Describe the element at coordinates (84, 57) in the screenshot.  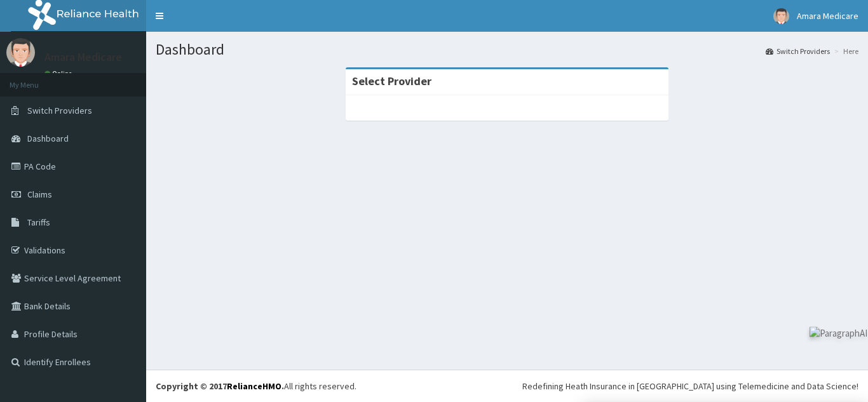
I see `p: Amara Medicare` at that location.